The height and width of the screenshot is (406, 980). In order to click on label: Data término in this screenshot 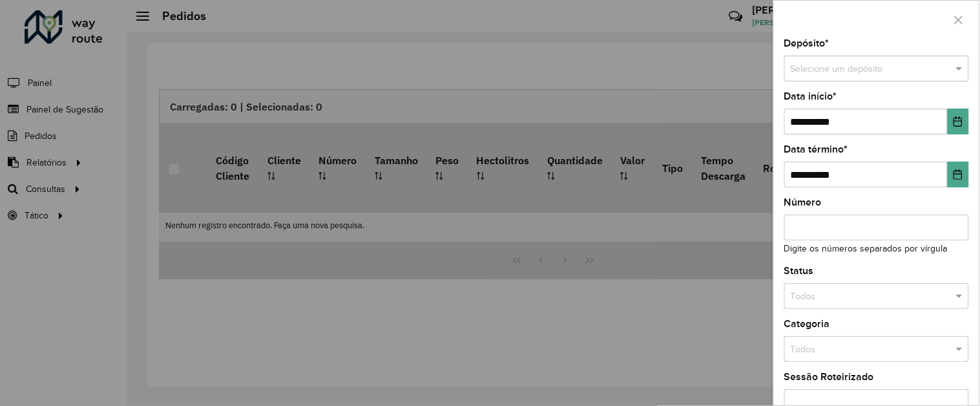, I will do `click(816, 149)`.